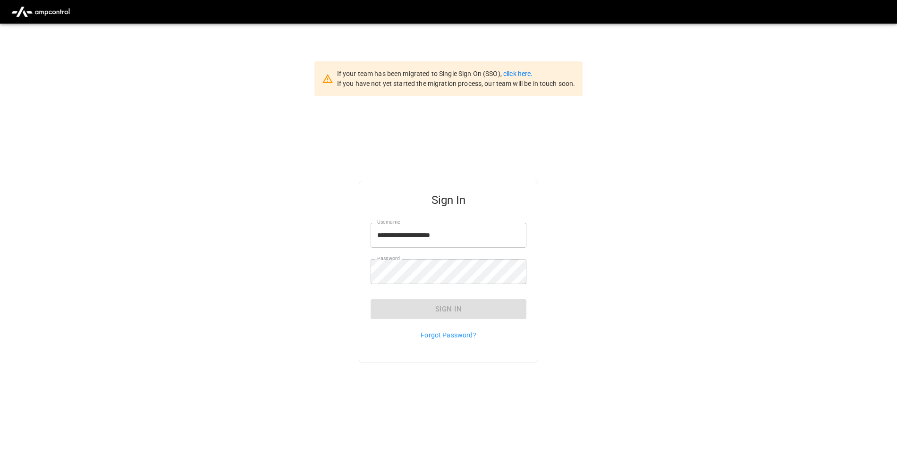  What do you see at coordinates (448, 335) in the screenshot?
I see `p: Forgot Password?` at bounding box center [448, 335].